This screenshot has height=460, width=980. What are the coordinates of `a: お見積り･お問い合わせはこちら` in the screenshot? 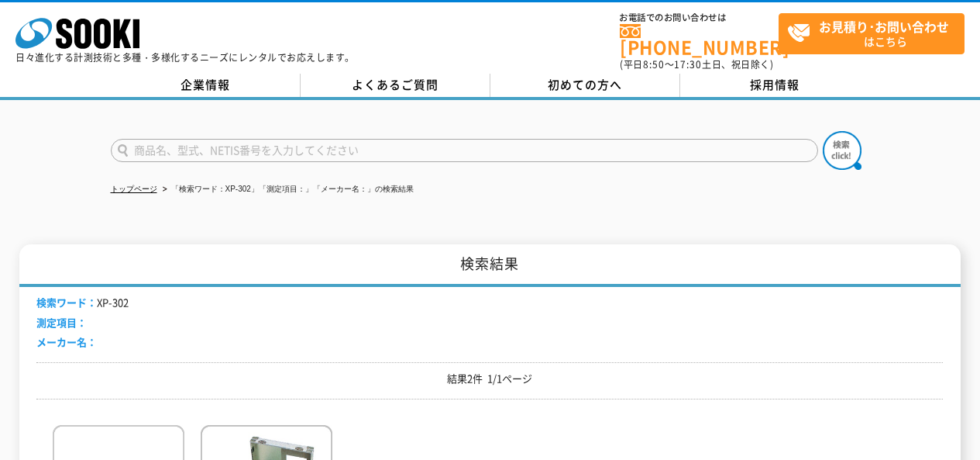 It's located at (872, 33).